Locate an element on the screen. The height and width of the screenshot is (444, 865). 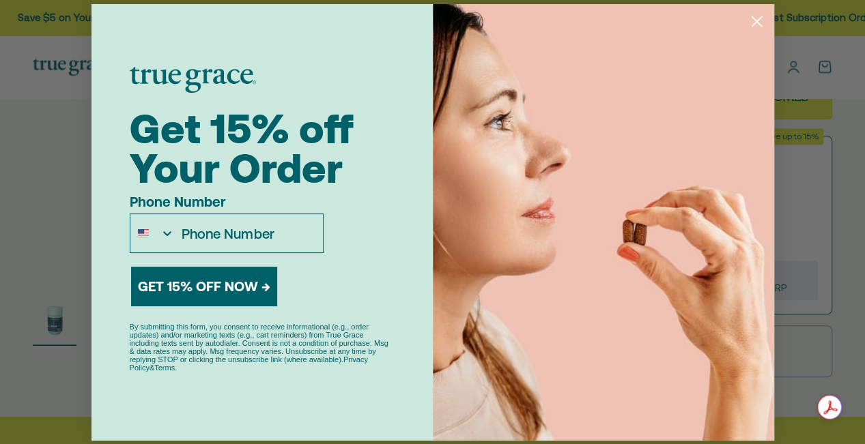
a: Terms is located at coordinates (165, 368).